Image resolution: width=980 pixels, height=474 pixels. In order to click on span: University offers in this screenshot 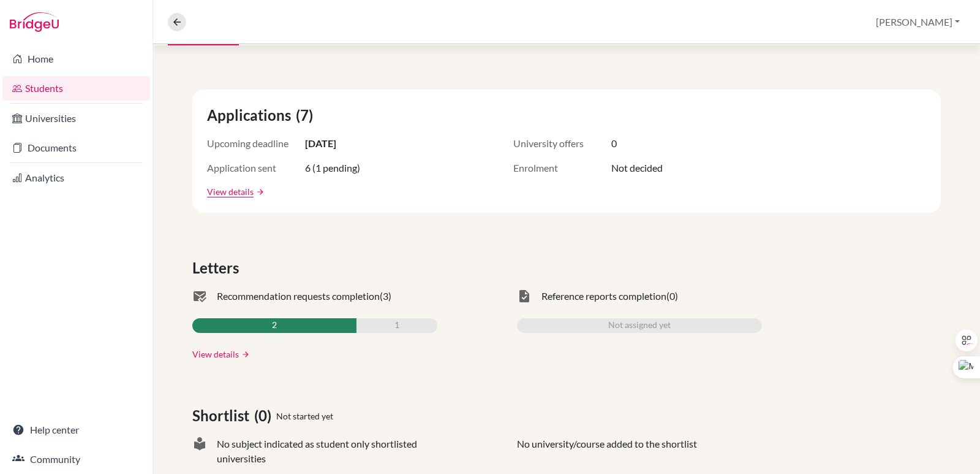, I will do `click(563, 144)`.